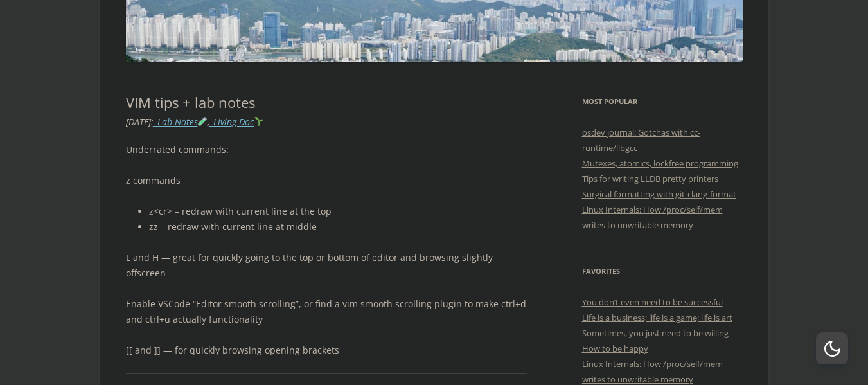 This screenshot has height=385, width=868. Describe the element at coordinates (650, 179) in the screenshot. I see `a: Tips for writing LLDB pretty printers` at that location.